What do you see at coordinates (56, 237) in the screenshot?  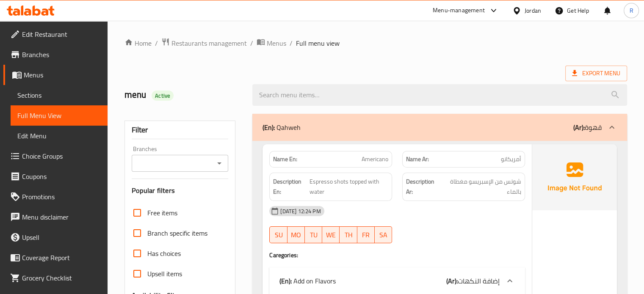 I see `a: Upsell` at bounding box center [56, 237].